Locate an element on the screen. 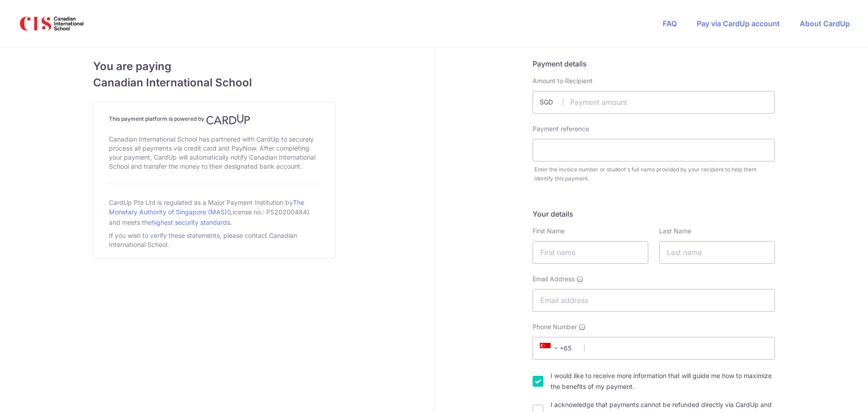 Image resolution: width=868 pixels, height=412 pixels. label: Last Name is located at coordinates (675, 231).